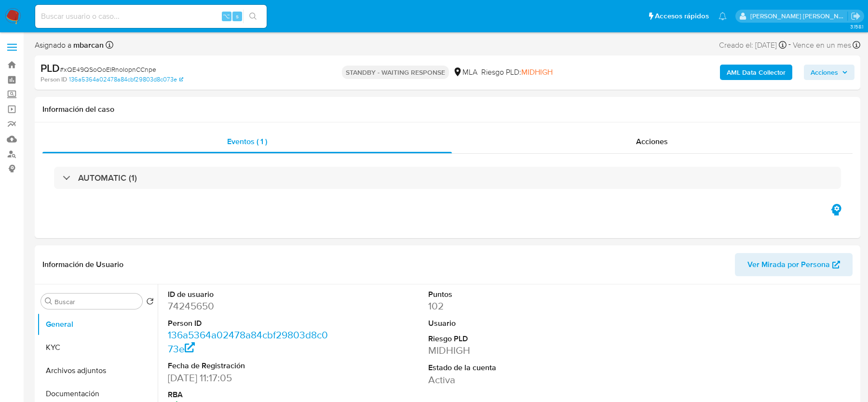 Image resolution: width=868 pixels, height=402 pixels. What do you see at coordinates (447, 110) in the screenshot?
I see `h1: Información del caso` at bounding box center [447, 110].